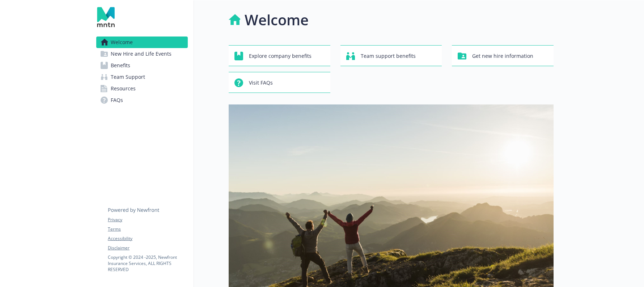 The height and width of the screenshot is (287, 644). I want to click on h1: Welcome, so click(276, 20).